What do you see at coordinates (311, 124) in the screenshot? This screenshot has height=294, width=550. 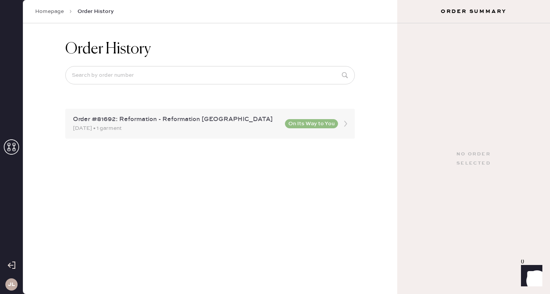 I see `button: On Its Way to You` at bounding box center [311, 124].